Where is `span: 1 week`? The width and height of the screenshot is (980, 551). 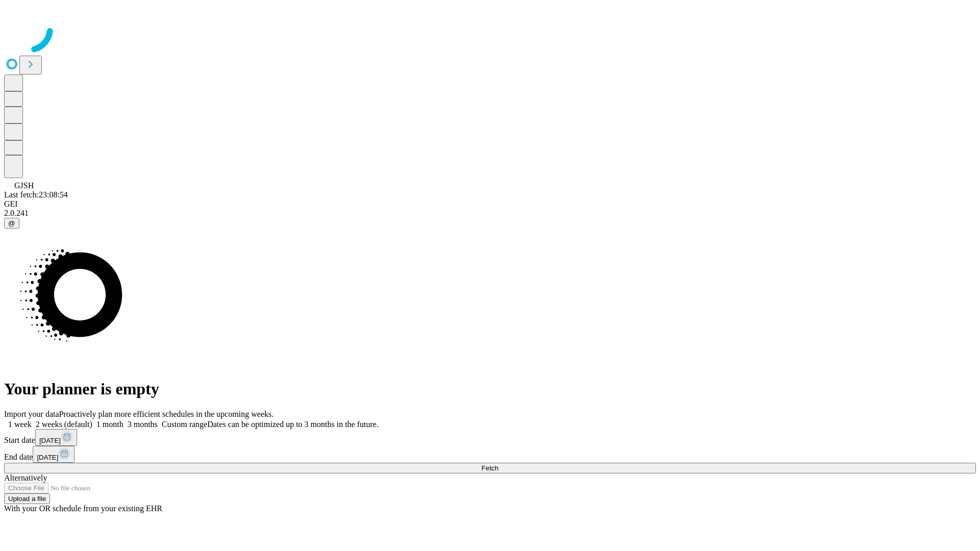 span: 1 week is located at coordinates (20, 425).